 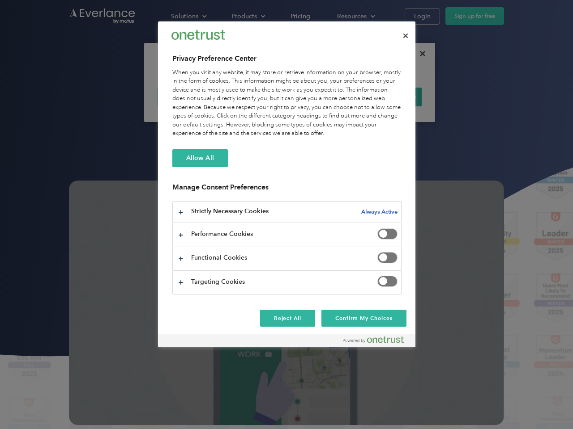 I want to click on div: Preference center, so click(x=286, y=184).